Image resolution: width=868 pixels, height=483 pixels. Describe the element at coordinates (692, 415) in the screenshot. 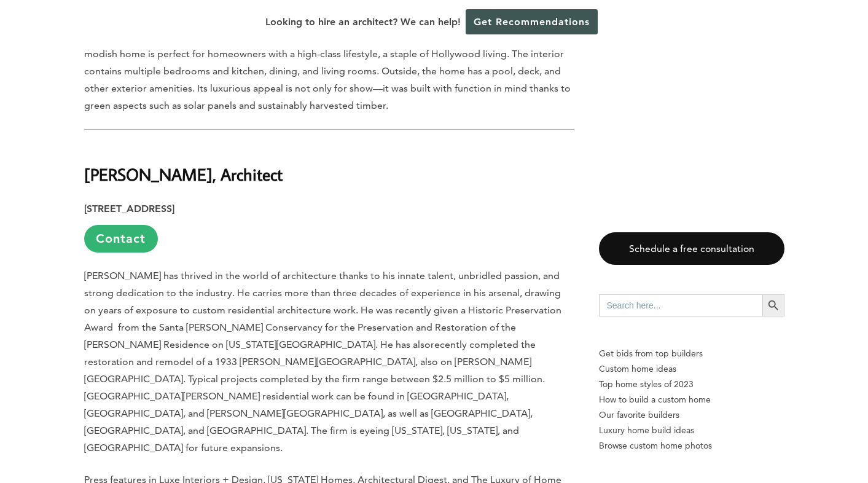

I see `a: Our favorite builders` at that location.